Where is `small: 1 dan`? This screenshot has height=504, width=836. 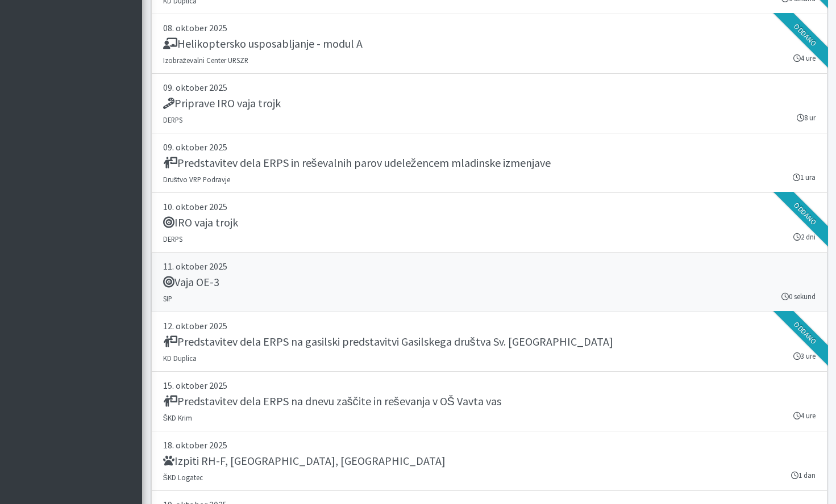
small: 1 dan is located at coordinates (803, 475).